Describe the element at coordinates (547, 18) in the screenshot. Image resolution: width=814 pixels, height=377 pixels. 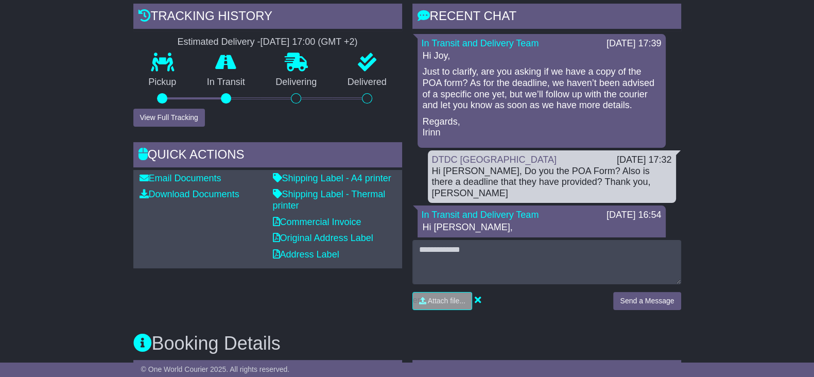
I see `div: RECENT CHAT` at that location.